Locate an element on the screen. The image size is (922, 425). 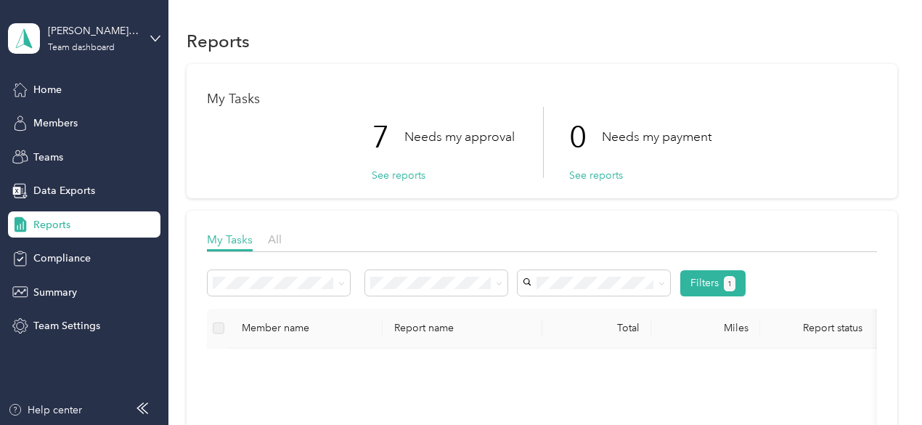
div: Team dashboard is located at coordinates (81, 48).